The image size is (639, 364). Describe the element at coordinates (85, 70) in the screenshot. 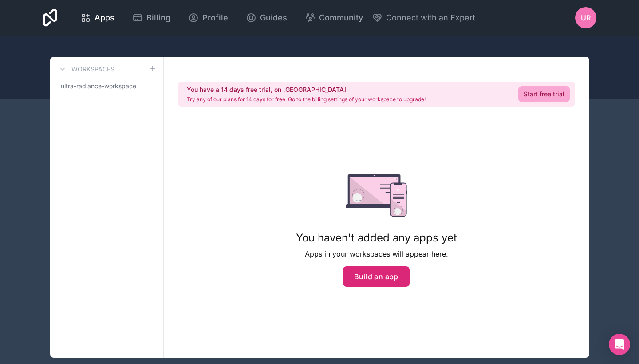

I see `a: Workspaces` at that location.